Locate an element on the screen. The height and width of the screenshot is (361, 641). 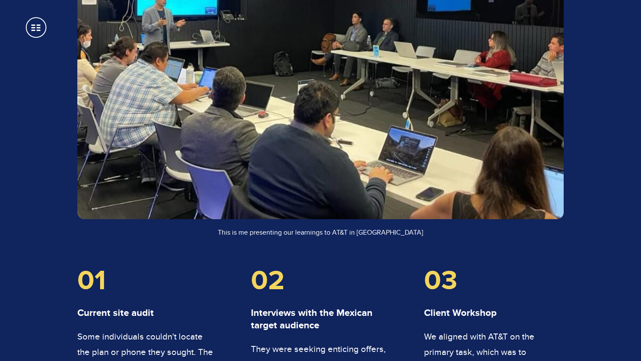
h3: Client Workshop is located at coordinates (494, 313).